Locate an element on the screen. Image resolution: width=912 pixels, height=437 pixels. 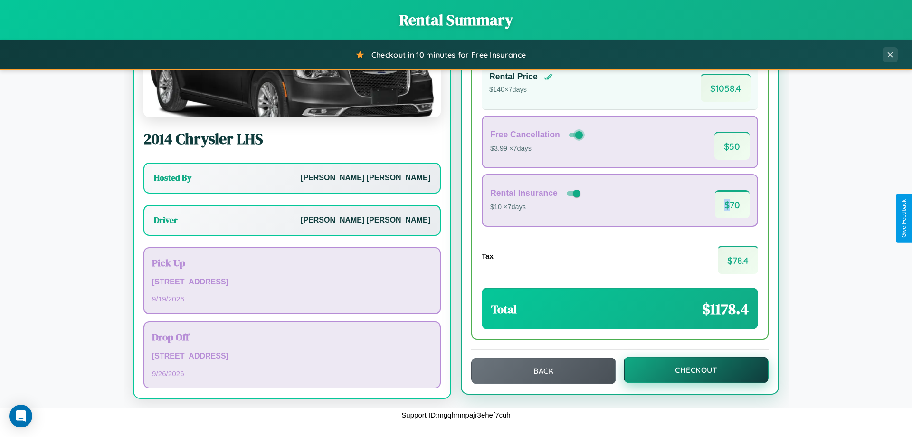
span: $ 70 is located at coordinates (732, 204).